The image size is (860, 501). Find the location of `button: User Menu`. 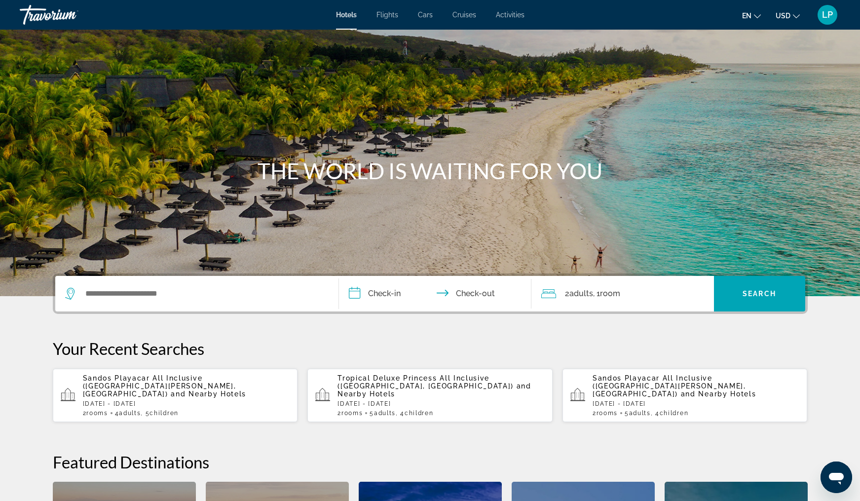

button: User Menu is located at coordinates (828, 15).